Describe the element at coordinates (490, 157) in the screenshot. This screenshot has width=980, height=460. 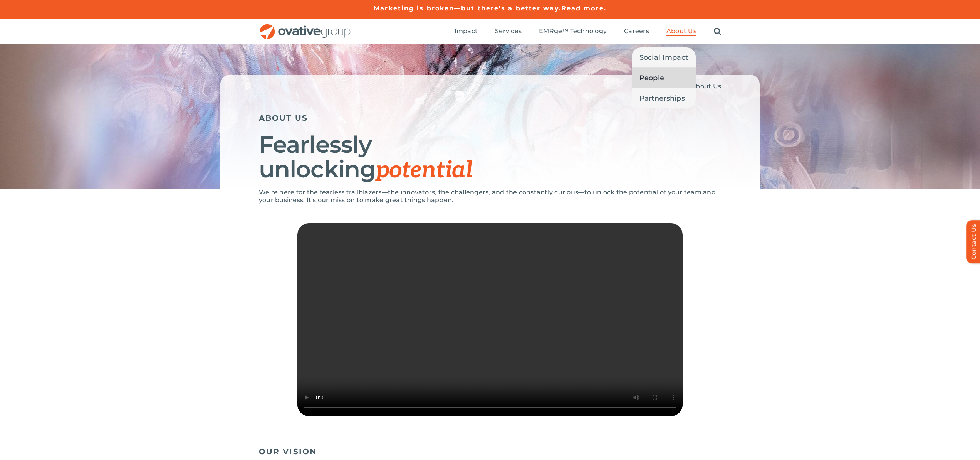
I see `h1: Fearlessly unlocking` at that location.